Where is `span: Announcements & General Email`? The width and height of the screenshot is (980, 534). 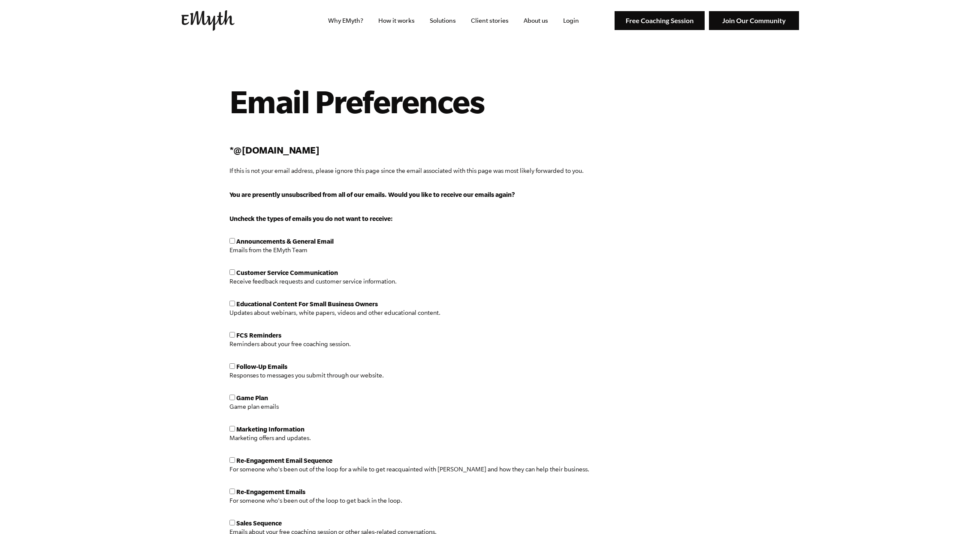
span: Announcements & General Email is located at coordinates (285, 241).